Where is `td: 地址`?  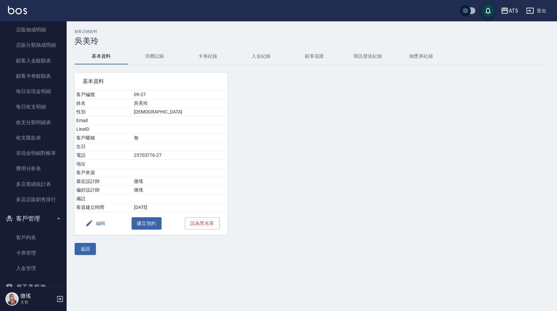
td: 地址 is located at coordinates (103, 164).